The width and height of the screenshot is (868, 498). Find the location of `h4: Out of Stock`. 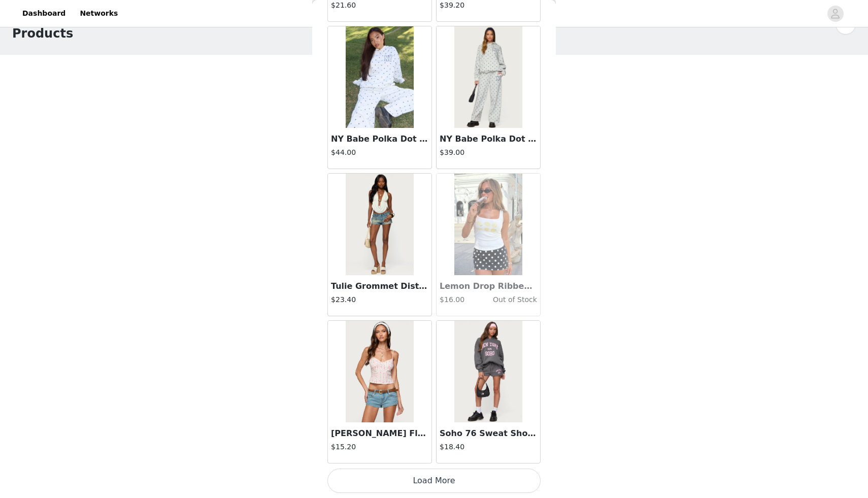

h4: Out of Stock is located at coordinates (504, 300).